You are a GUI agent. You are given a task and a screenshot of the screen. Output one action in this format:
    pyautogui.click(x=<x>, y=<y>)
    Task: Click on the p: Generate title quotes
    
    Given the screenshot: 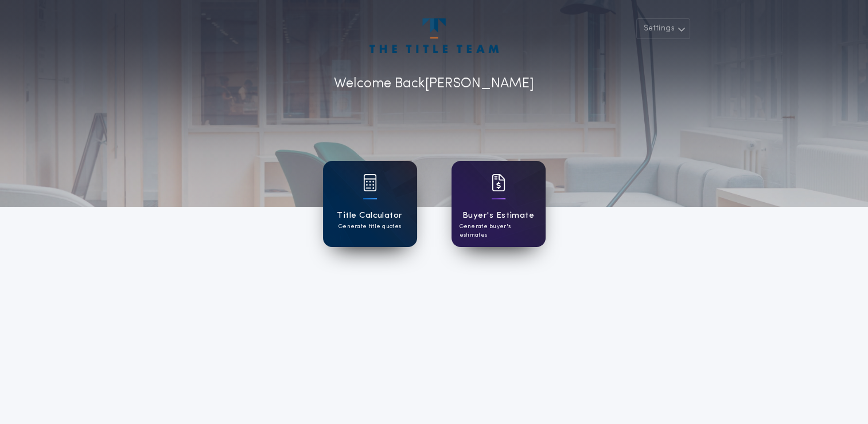 What is the action you would take?
    pyautogui.click(x=369, y=226)
    